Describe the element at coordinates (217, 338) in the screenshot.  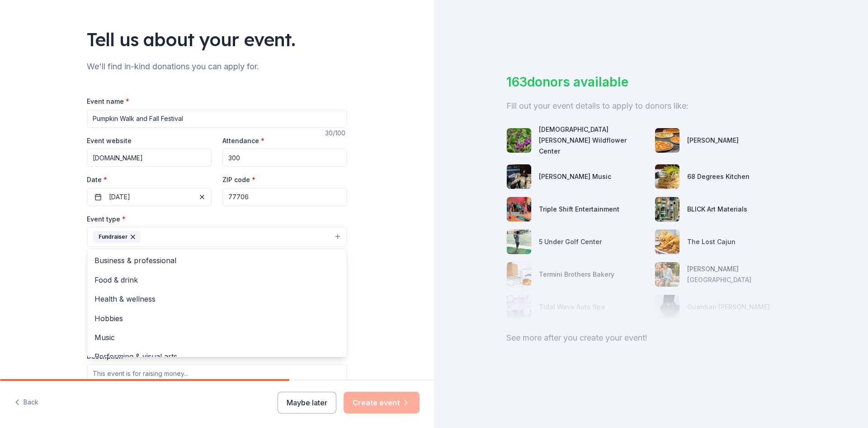
I see `span: Music` at that location.